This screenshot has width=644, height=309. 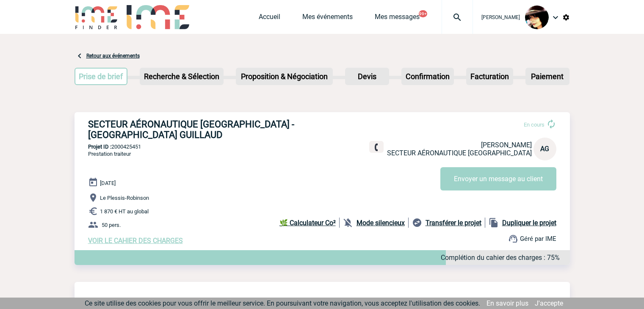 What do you see at coordinates (376, 147) in the screenshot?
I see `img: fixe.png` at bounding box center [376, 147].